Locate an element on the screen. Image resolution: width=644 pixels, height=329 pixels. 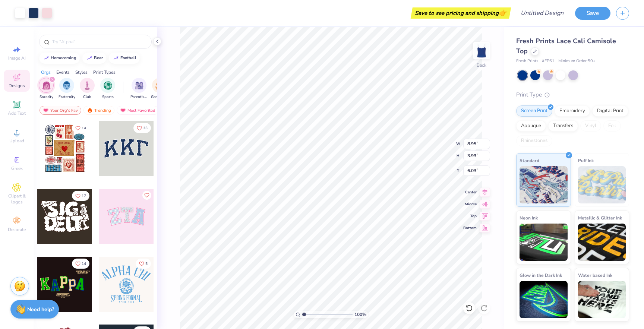
span: Bottom is located at coordinates (470, 228).